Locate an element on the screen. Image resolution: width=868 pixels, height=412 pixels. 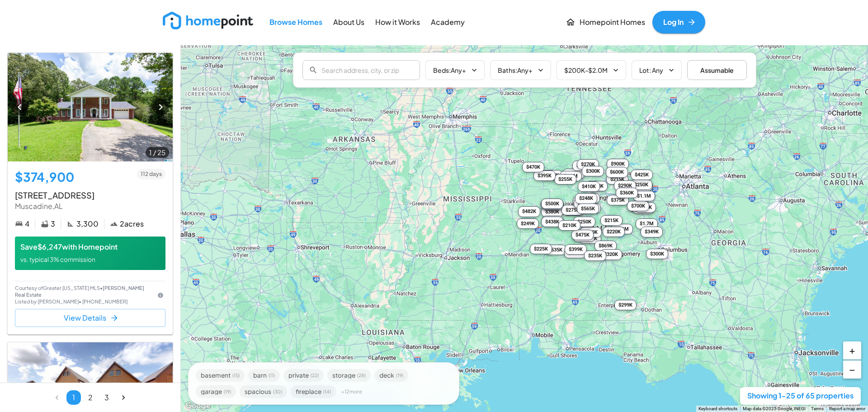
span: ( 22 ) is located at coordinates (315, 375).